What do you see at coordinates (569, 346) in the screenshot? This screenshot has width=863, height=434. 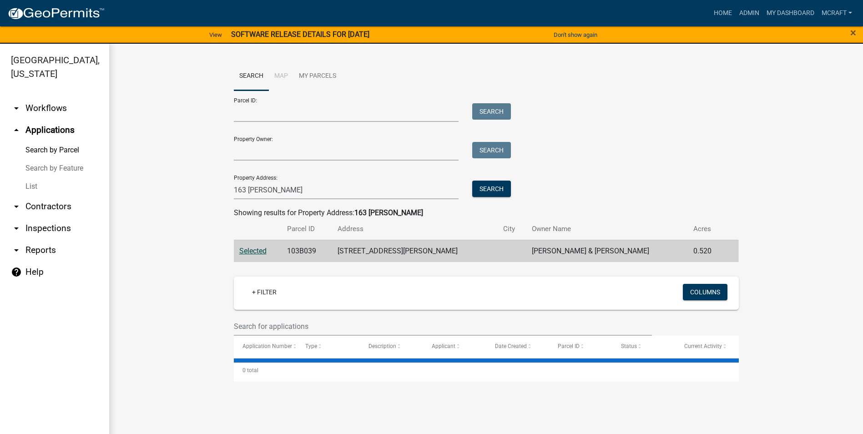 I see `span: Parcel ID` at bounding box center [569, 346].